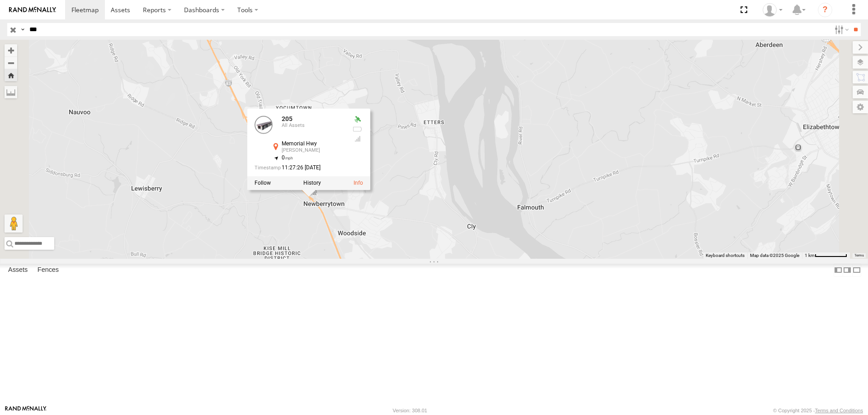  Describe the element at coordinates (11, 63) in the screenshot. I see `button: Zoom out` at that location.